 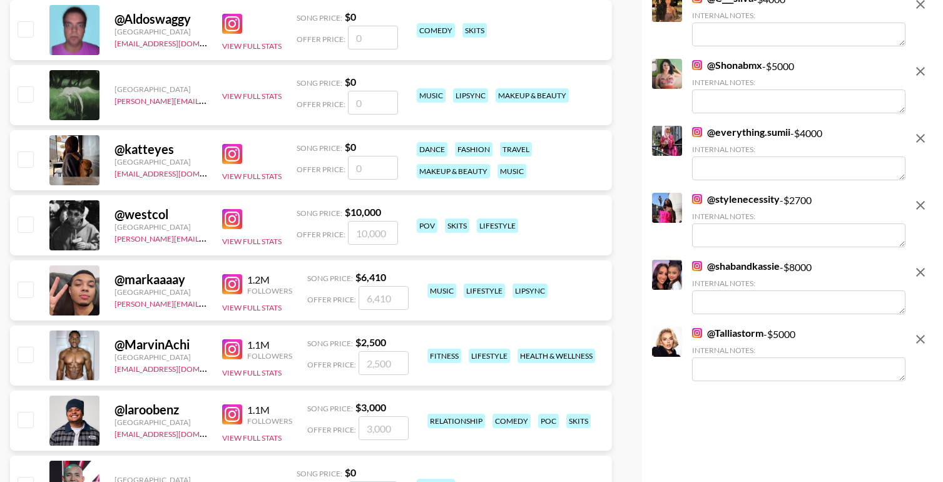 What do you see at coordinates (370, 407) in the screenshot?
I see `strong: $ 3,000` at bounding box center [370, 407].